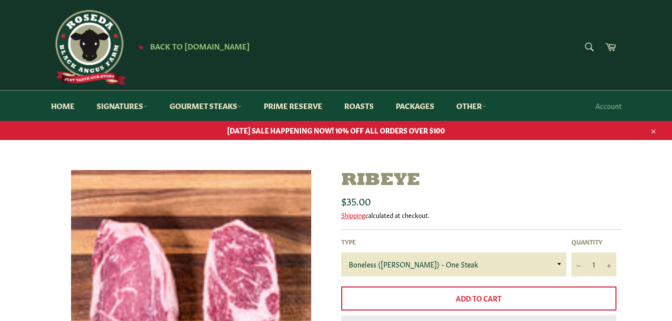 This screenshot has height=321, width=672. I want to click on span: $35.00, so click(356, 201).